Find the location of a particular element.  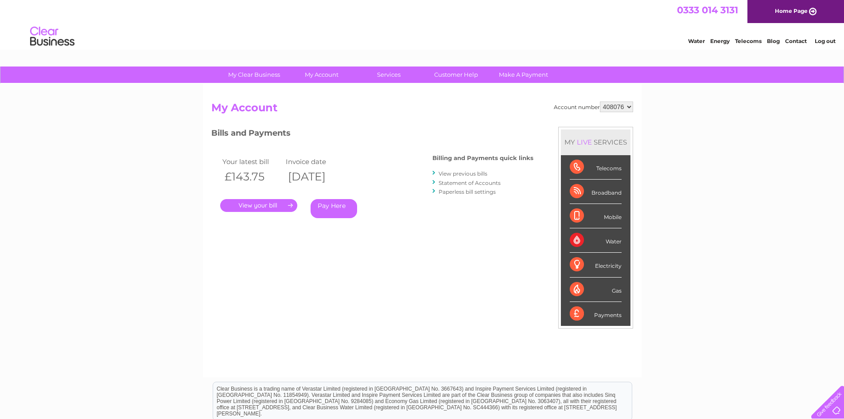

a: Blog is located at coordinates (773, 41).